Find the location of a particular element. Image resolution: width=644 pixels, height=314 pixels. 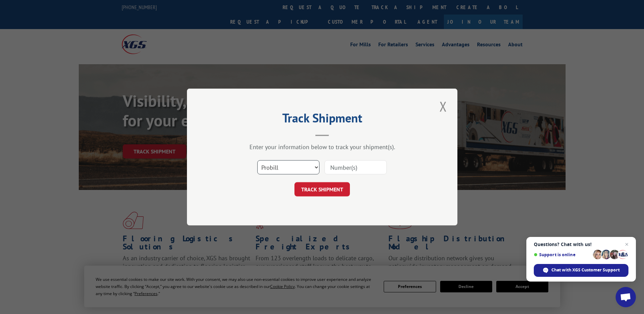

h2: Track Shipment is located at coordinates (322, 120).